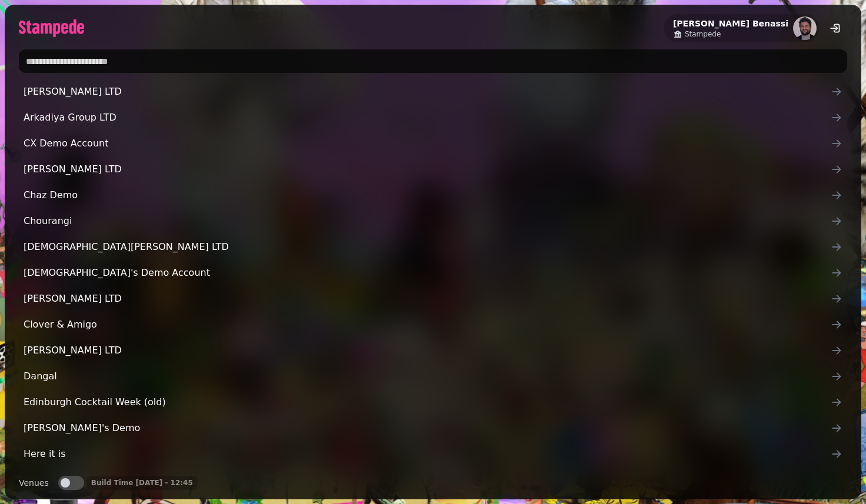 The width and height of the screenshot is (866, 504). I want to click on a: Here it is, so click(433, 454).